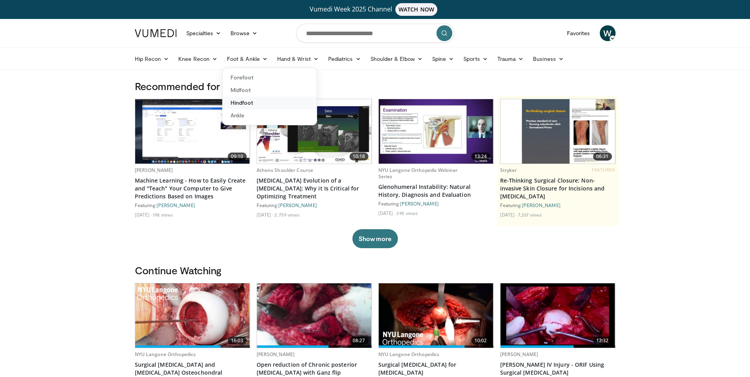  Describe the element at coordinates (530, 215) in the screenshot. I see `li: 7,267 views` at that location.